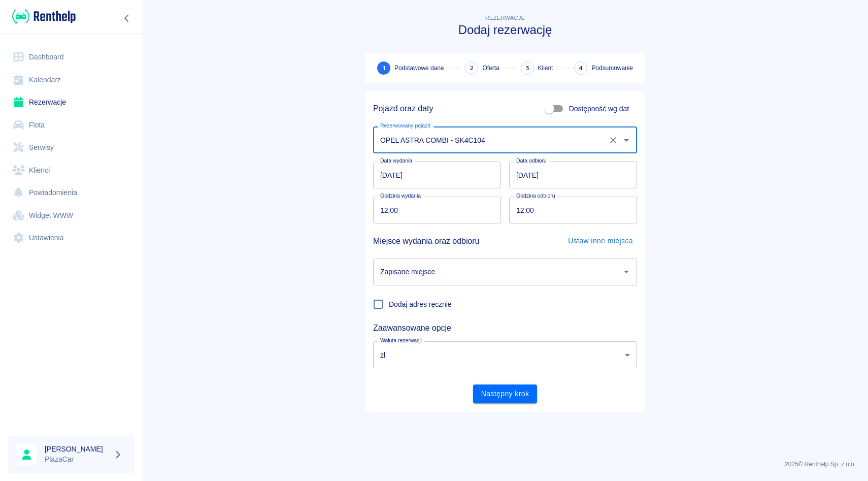 This screenshot has width=868, height=481. I want to click on img: Renthelp logo, so click(44, 16).